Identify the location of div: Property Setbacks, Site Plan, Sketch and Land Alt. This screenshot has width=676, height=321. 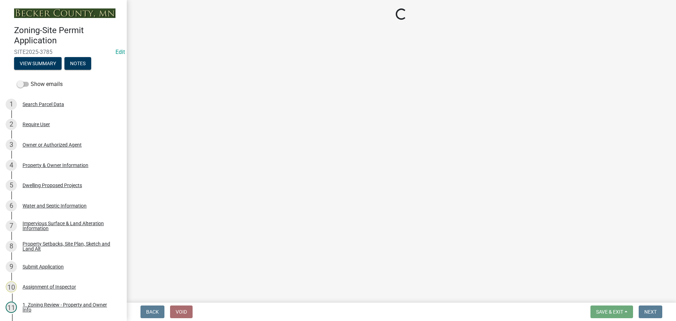
(69, 246).